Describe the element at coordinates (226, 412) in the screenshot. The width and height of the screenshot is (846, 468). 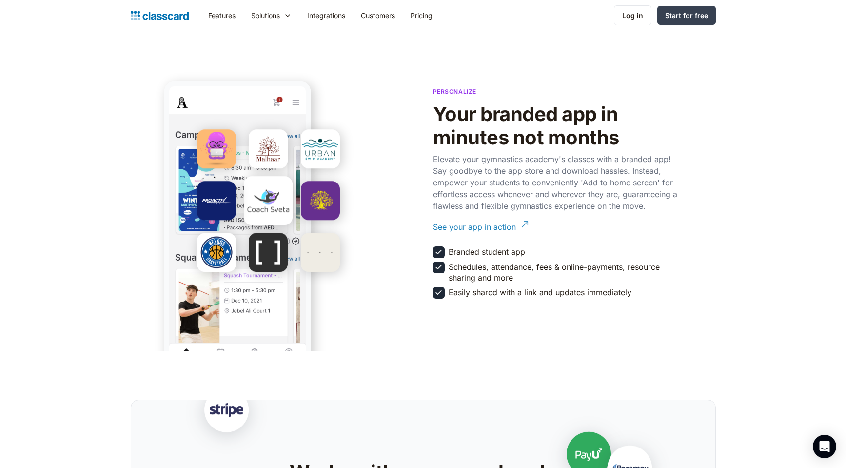
I see `img: Stripe Logo` at that location.